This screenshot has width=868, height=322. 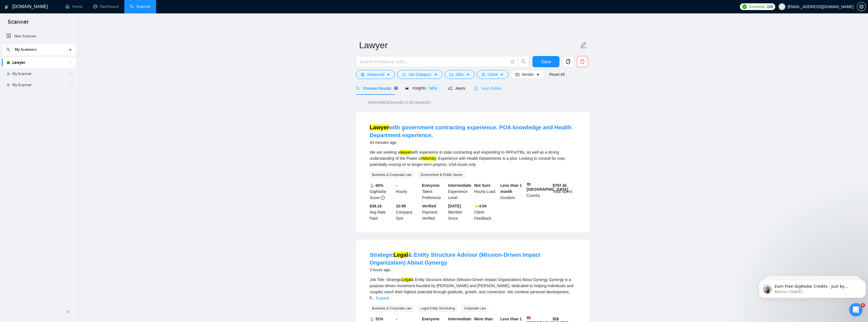 I want to click on mark: Lawyer, so click(x=379, y=127).